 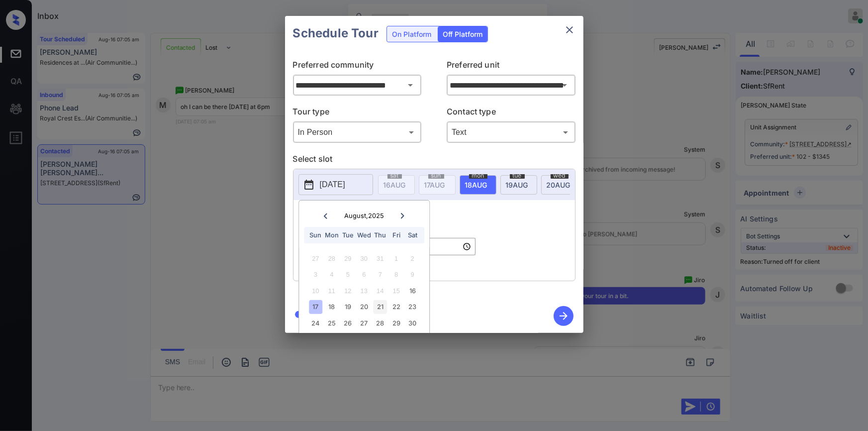 What do you see at coordinates (364, 274) in the screenshot?
I see `div: Not available Wednesday, August 6th, 2025` at bounding box center [364, 274].